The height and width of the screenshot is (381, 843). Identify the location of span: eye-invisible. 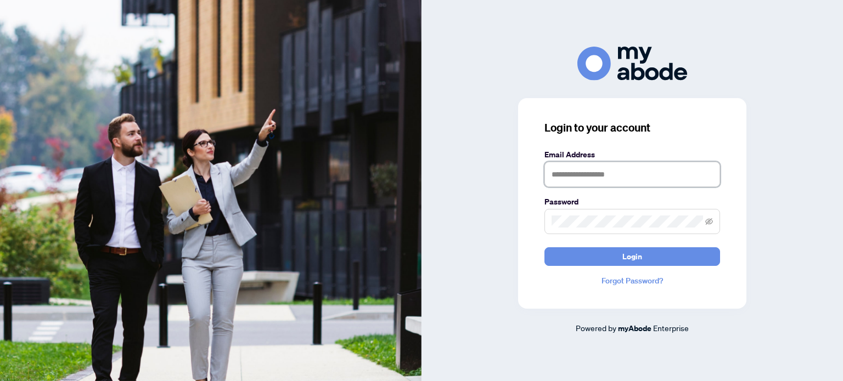
(709, 222).